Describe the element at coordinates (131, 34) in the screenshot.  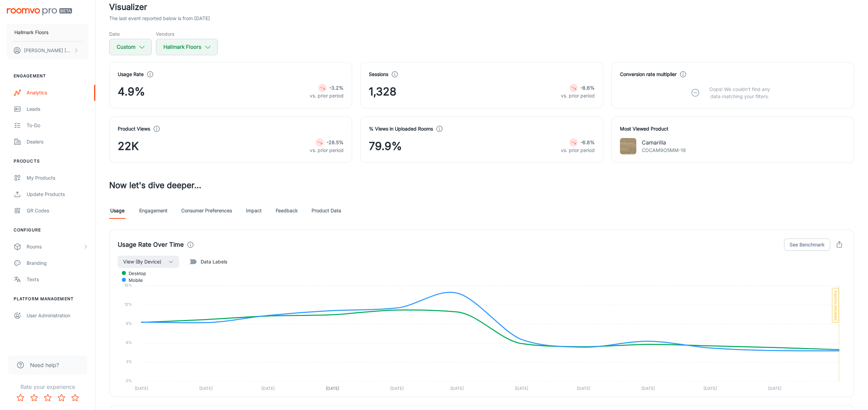
I see `h5: Date` at that location.